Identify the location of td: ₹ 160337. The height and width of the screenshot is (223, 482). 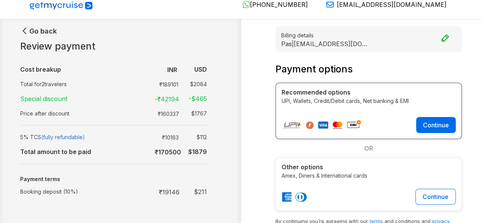
(168, 113).